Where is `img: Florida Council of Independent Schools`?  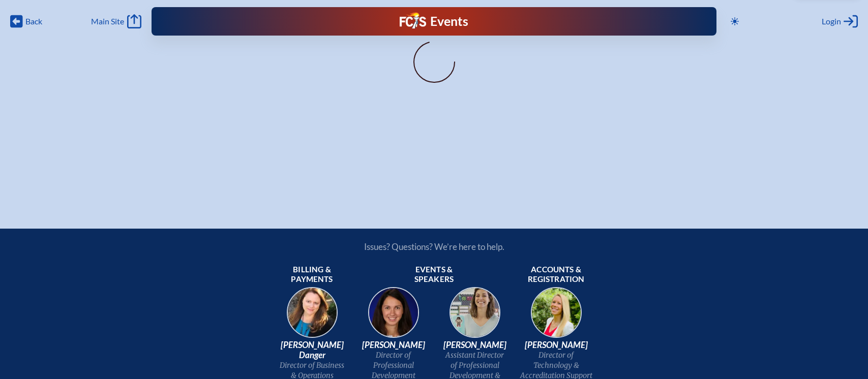
img: Florida Council of Independent Schools is located at coordinates (413, 20).